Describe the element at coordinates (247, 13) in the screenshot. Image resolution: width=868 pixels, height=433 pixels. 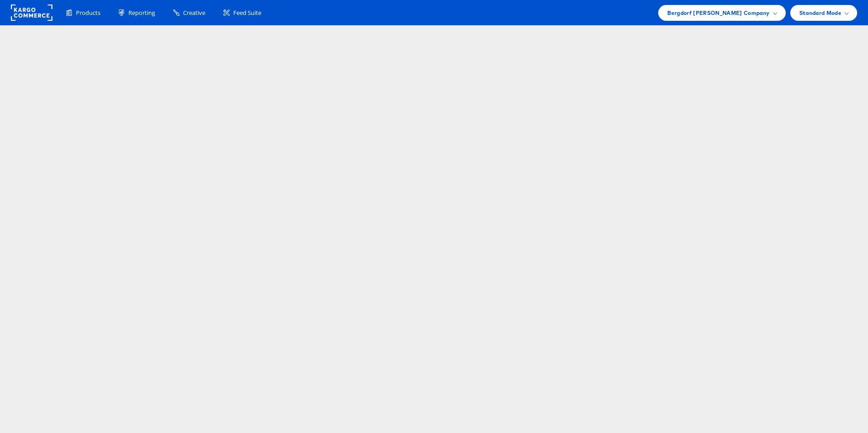
I see `span: Feed Suite` at that location.